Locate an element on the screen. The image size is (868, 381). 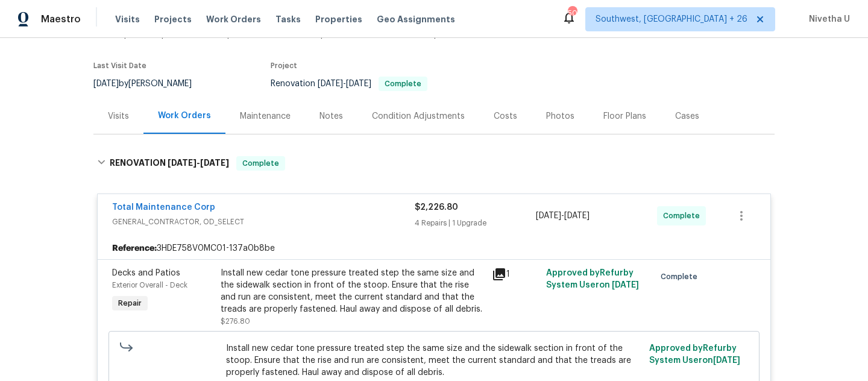
span: Visits is located at coordinates (127, 19).